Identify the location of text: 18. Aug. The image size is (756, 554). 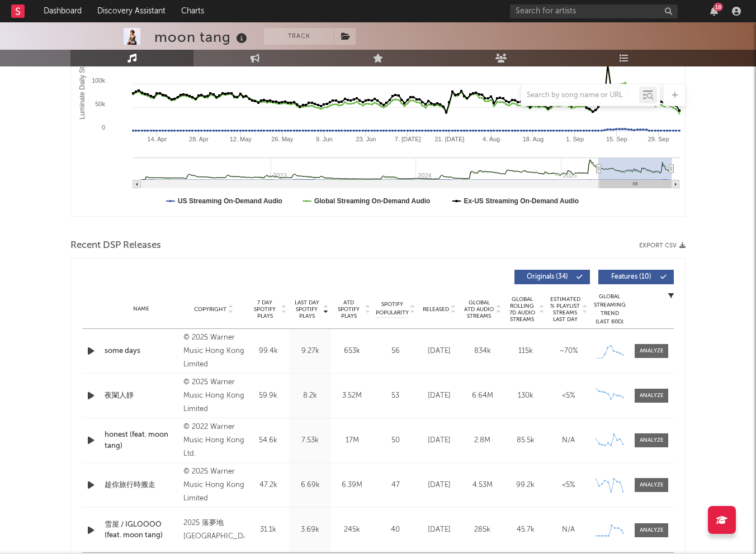
(532, 139).